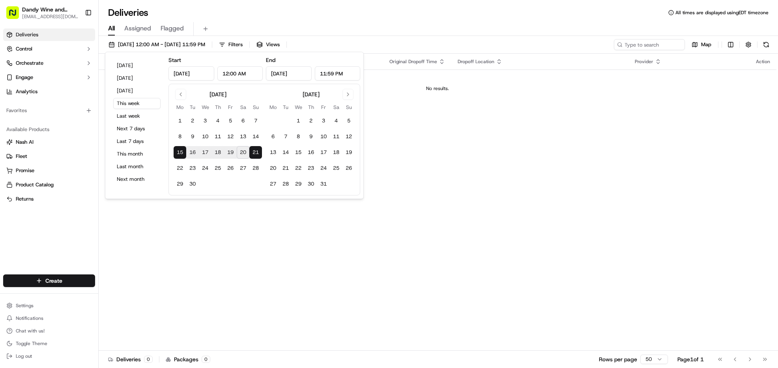  Describe the element at coordinates (24, 49) in the screenshot. I see `span: Control` at that location.